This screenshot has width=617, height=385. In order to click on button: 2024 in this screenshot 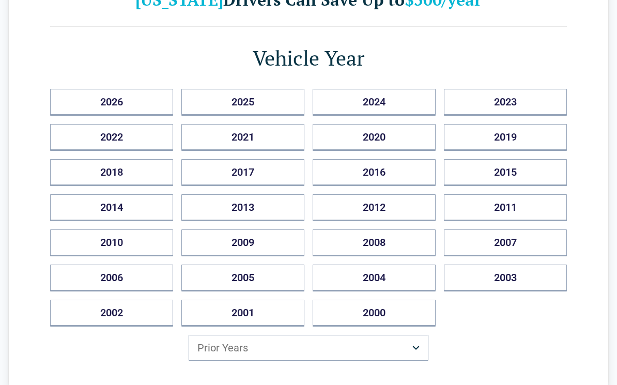, I will do `click(374, 102)`.